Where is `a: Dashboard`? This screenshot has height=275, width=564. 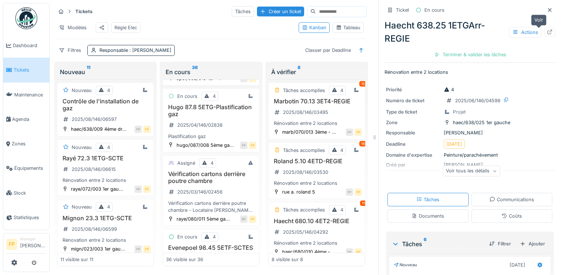
a: Dashboard is located at coordinates (26, 45).